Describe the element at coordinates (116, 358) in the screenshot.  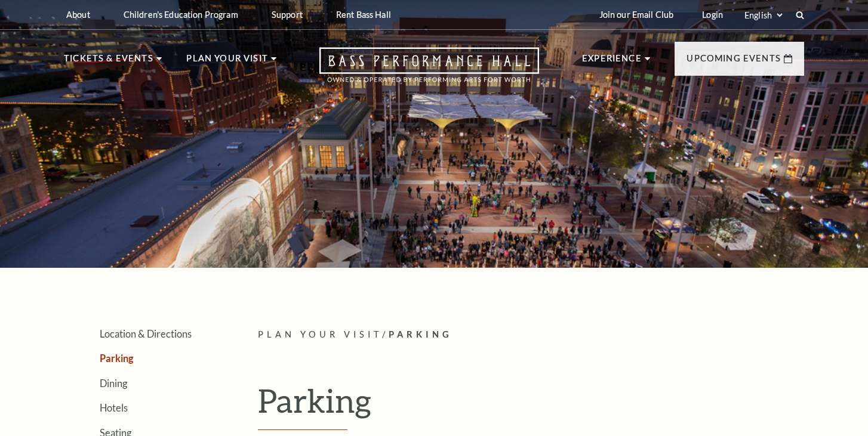
I see `a: Parking` at that location.